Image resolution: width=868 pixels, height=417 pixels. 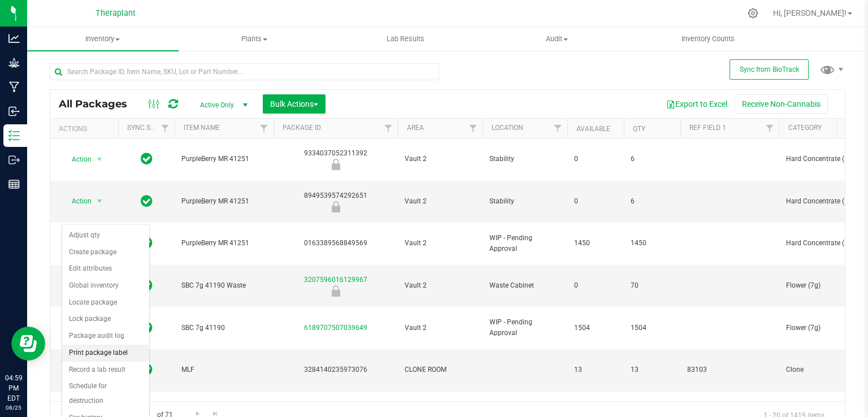 I want to click on span: 83103, so click(x=729, y=369).